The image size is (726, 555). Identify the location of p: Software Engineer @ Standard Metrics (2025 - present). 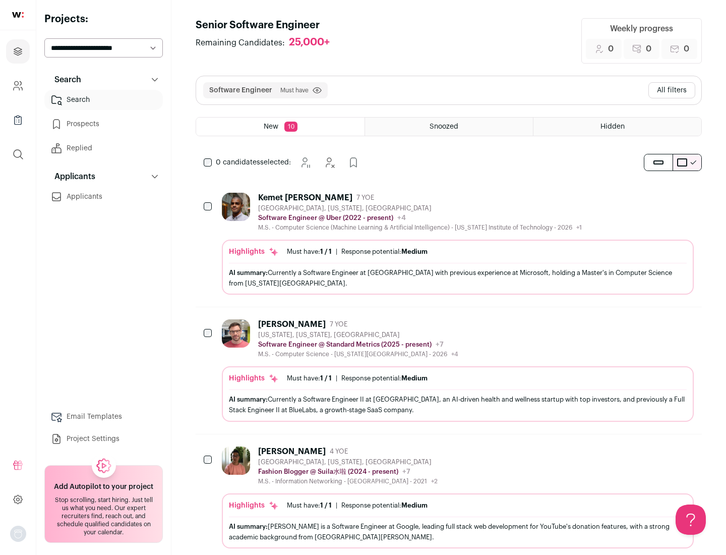
(345, 344).